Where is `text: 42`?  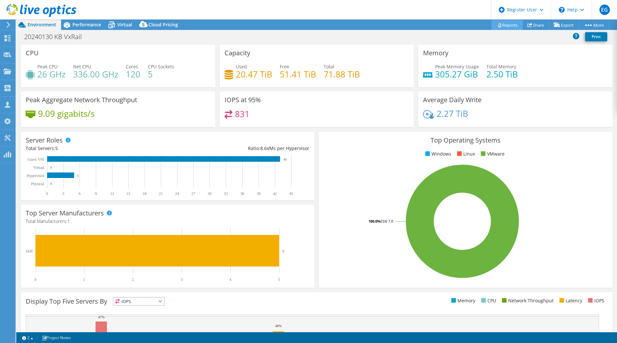 text: 42 is located at coordinates (275, 193).